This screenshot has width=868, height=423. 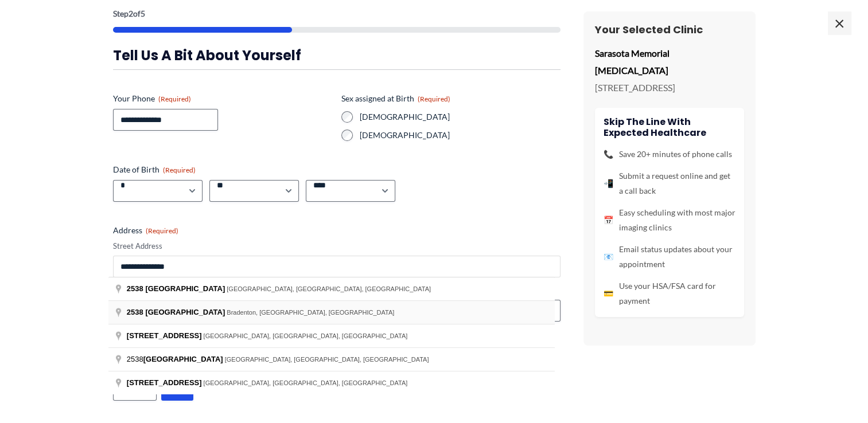 I want to click on label: Your Phone, so click(x=222, y=98).